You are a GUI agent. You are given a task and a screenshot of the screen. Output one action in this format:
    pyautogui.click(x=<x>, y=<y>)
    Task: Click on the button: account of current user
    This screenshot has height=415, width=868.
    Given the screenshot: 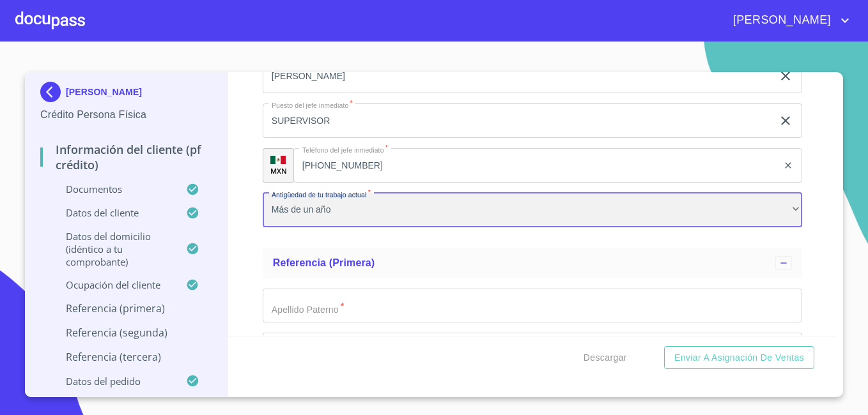 What is the action you would take?
    pyautogui.click(x=788, y=21)
    